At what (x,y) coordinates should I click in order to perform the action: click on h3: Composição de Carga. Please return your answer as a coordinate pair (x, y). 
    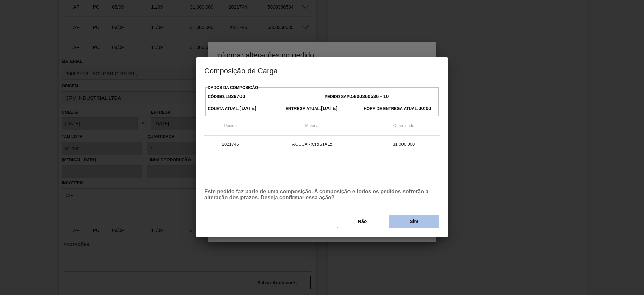
    Looking at the image, I should click on (322, 70).